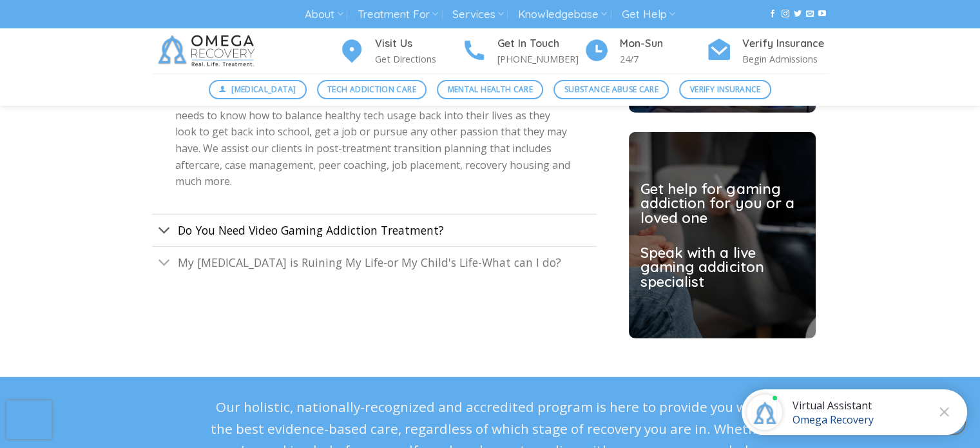 This screenshot has height=448, width=980. What do you see at coordinates (664, 44) in the screenshot?
I see `h4: Mon-Sun` at bounding box center [664, 44].